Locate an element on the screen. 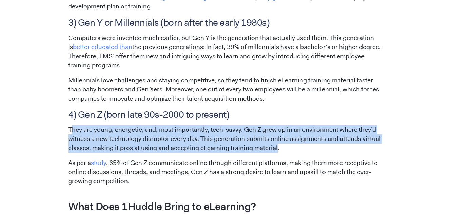 This screenshot has height=215, width=450. h3: 4) Gen Z (born late 90s-2000 to present) is located at coordinates (225, 115).